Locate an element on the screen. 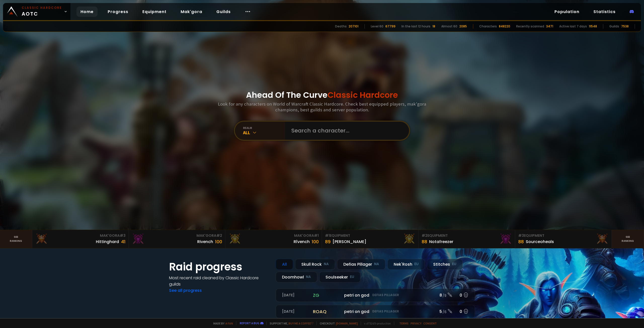 This screenshot has width=644, height=328. div: Notafreezer is located at coordinates (441, 242).